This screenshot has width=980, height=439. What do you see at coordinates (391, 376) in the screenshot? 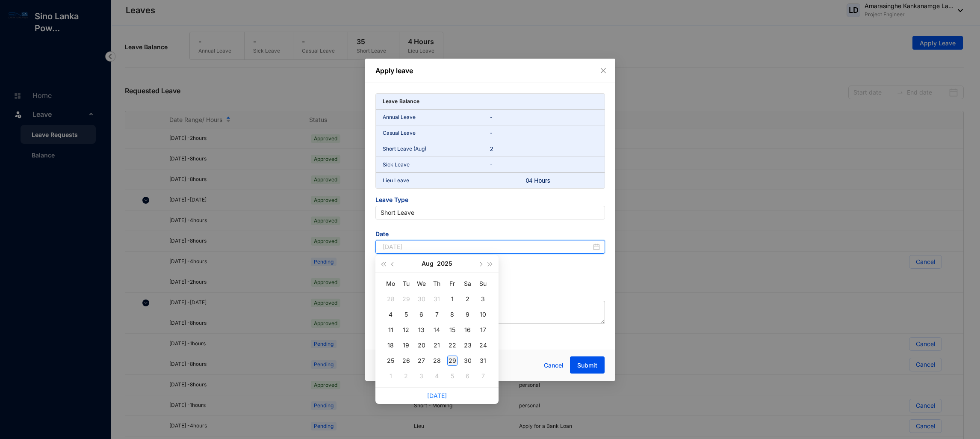
I see `td: 2025-09-01` at bounding box center [391, 376].